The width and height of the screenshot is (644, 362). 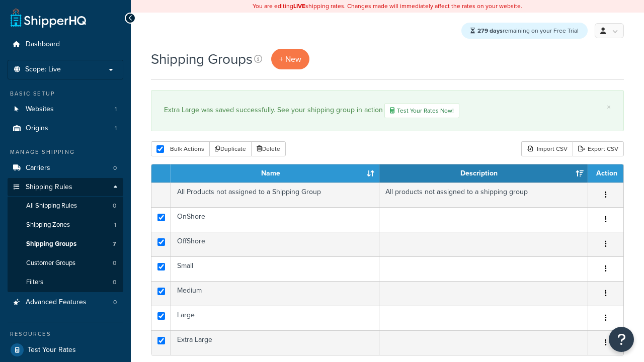 What do you see at coordinates (65, 94) in the screenshot?
I see `div: Basic Setup` at bounding box center [65, 94].